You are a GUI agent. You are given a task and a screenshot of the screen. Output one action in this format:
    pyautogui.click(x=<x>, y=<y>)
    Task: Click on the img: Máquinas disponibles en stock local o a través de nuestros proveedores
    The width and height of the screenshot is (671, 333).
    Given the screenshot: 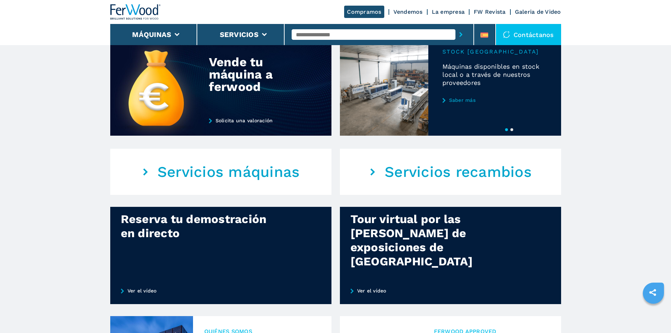 What is the action you would take?
    pyautogui.click(x=384, y=87)
    